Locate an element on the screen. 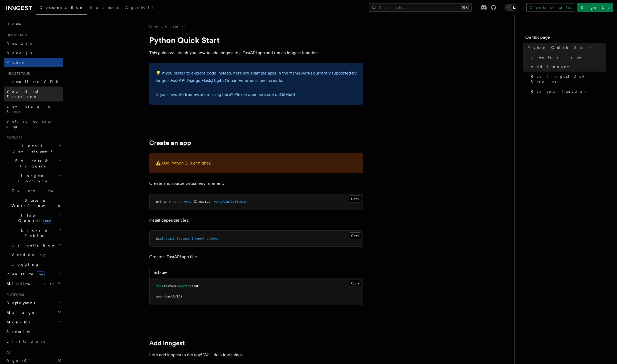 Image resolution: width=617 pixels, height=364 pixels. a: Home is located at coordinates (33, 24).